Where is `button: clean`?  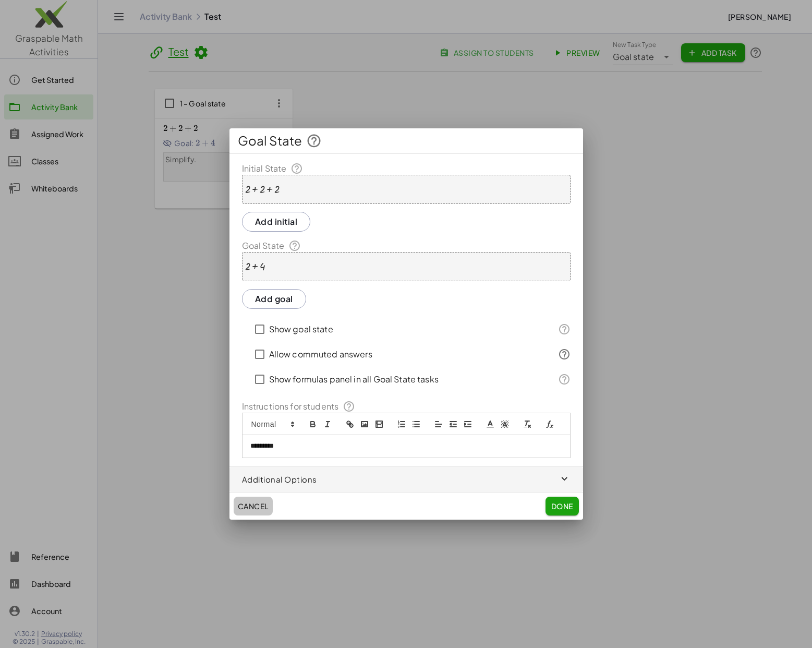 button: clean is located at coordinates (527, 424).